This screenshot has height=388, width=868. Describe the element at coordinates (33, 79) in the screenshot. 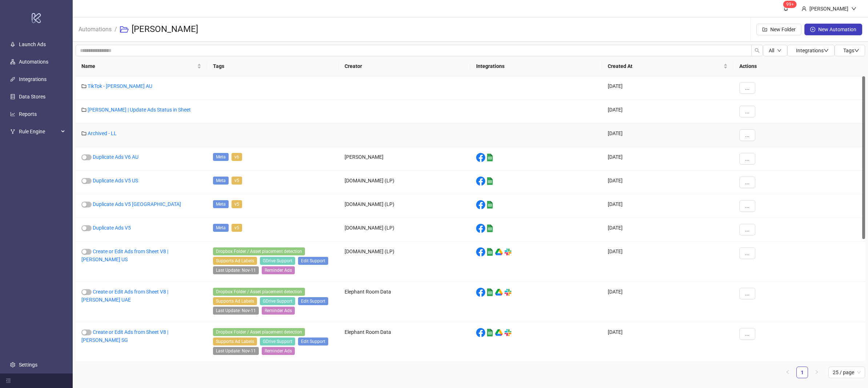

I see `a: Integrations` at that location.